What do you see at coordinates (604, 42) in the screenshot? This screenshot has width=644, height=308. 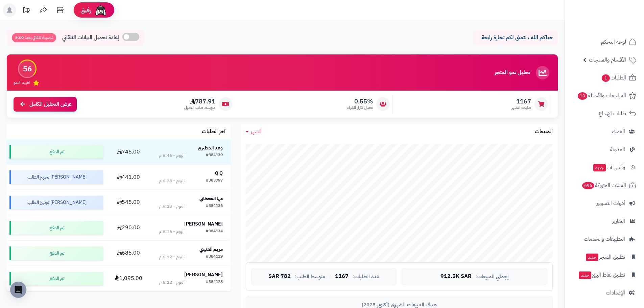 I see `a: لوحة التحكم` at bounding box center [604, 42].